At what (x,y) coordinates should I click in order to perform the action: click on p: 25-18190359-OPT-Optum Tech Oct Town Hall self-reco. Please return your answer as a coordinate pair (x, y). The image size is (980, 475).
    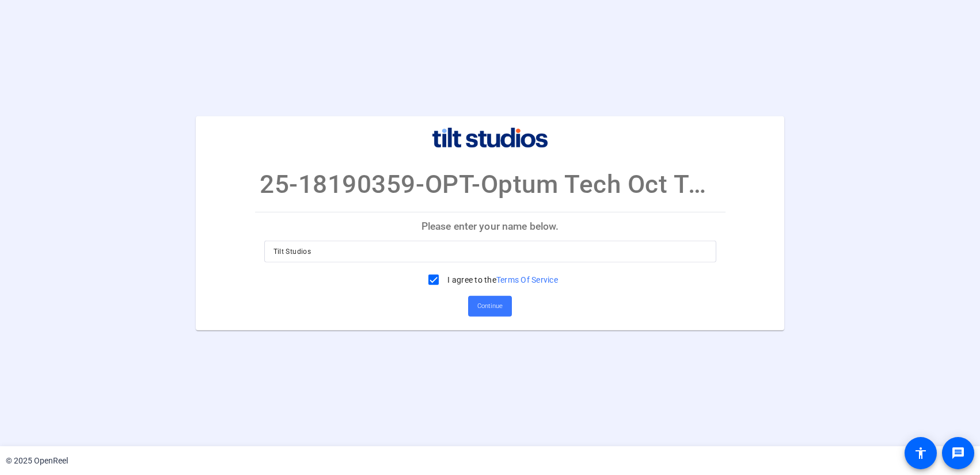
    Looking at the image, I should click on (490, 184).